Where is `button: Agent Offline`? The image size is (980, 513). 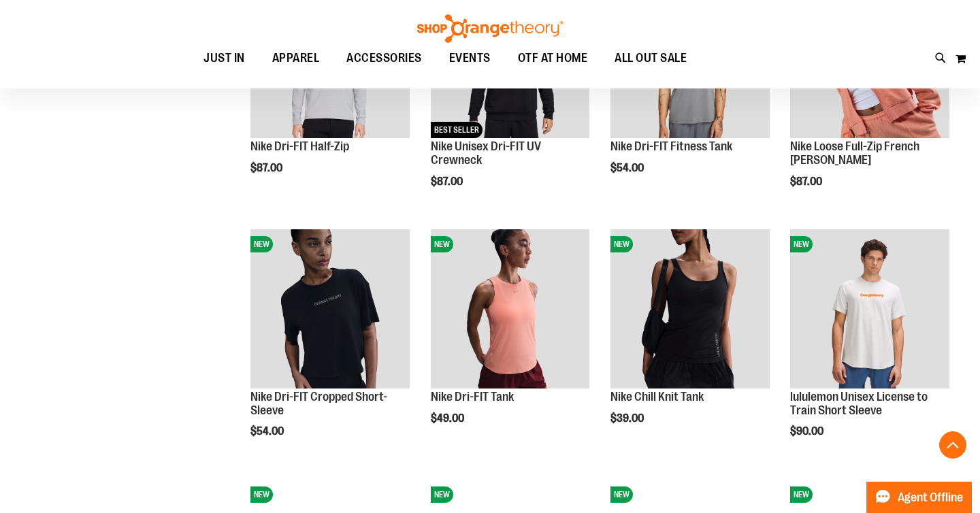 button: Agent Offline is located at coordinates (919, 498).